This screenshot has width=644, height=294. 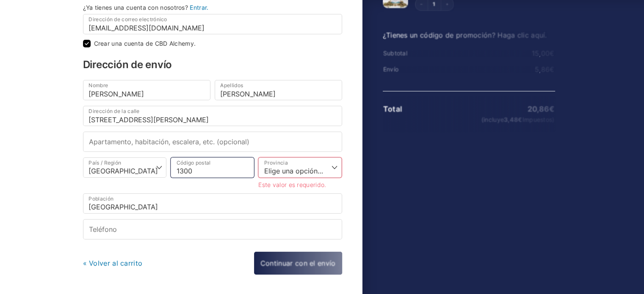 I want to click on h3: Dirección de envío, so click(x=212, y=65).